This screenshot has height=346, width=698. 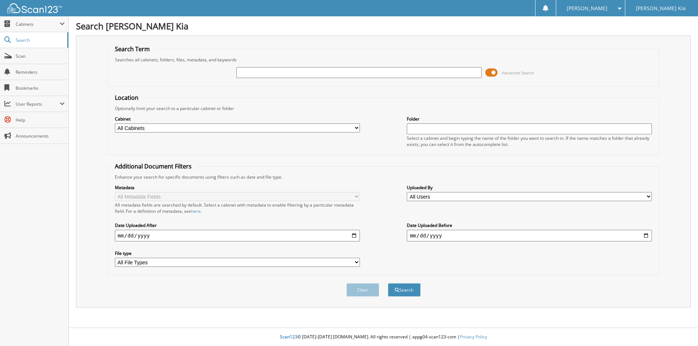 What do you see at coordinates (517, 73) in the screenshot?
I see `span: Advanced Search` at bounding box center [517, 73].